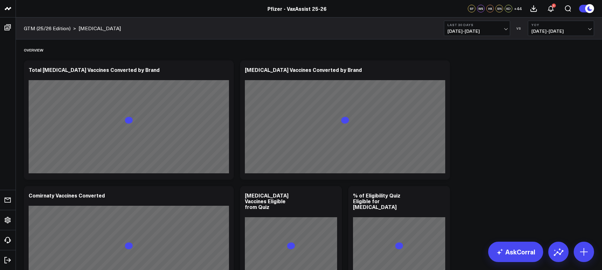 This screenshot has height=270, width=602. I want to click on div: 2, so click(553, 5).